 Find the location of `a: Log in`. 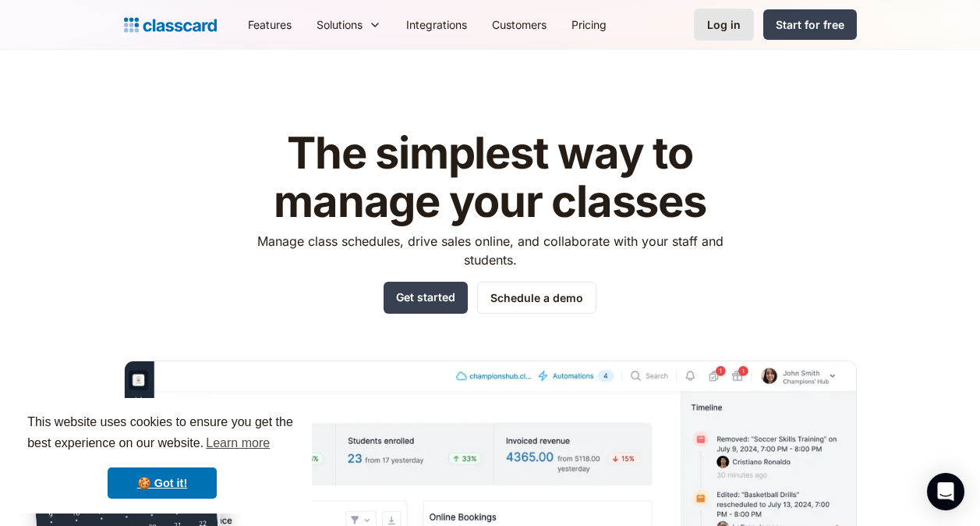

a: Log in is located at coordinates (724, 24).